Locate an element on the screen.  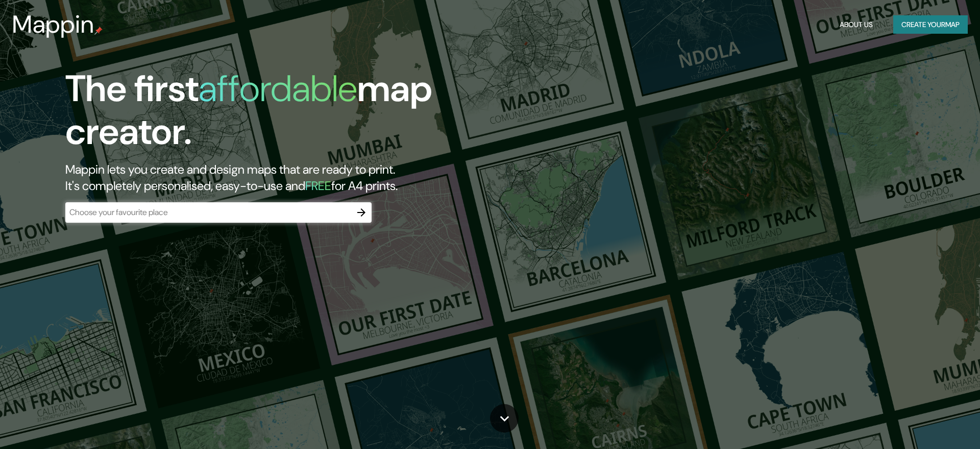
h2: Mappin lets you create and design maps that are ready to print. It's completely personalised, eas... is located at coordinates (310, 178).